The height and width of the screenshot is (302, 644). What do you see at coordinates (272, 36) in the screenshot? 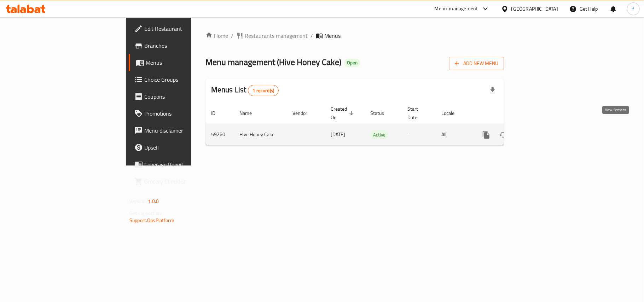
I see `a: Restaurants management` at bounding box center [272, 36].